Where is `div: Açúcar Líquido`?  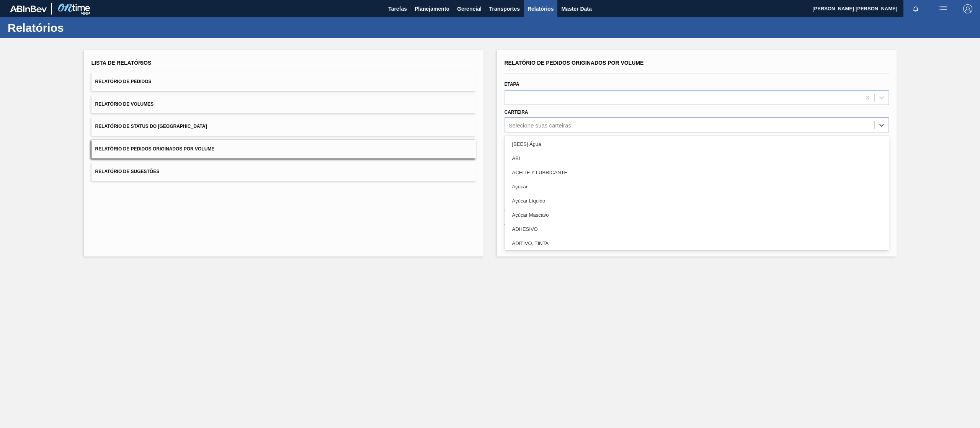 div: Açúcar Líquido is located at coordinates (697, 201).